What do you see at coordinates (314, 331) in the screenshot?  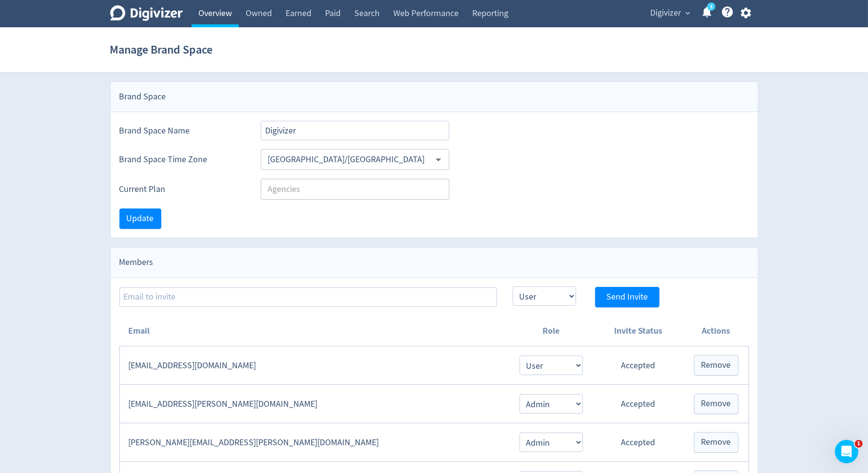 I see `th: Email` at bounding box center [314, 331].